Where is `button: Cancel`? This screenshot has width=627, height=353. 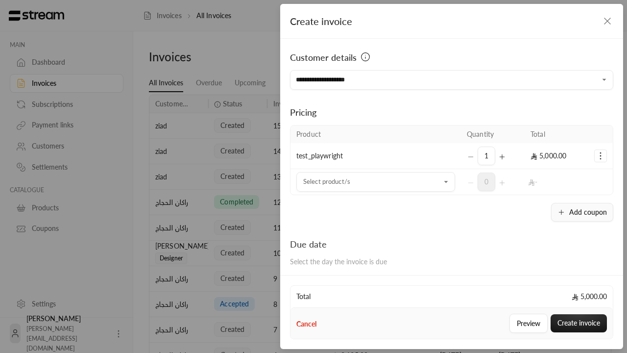
button: Cancel is located at coordinates (306, 324).